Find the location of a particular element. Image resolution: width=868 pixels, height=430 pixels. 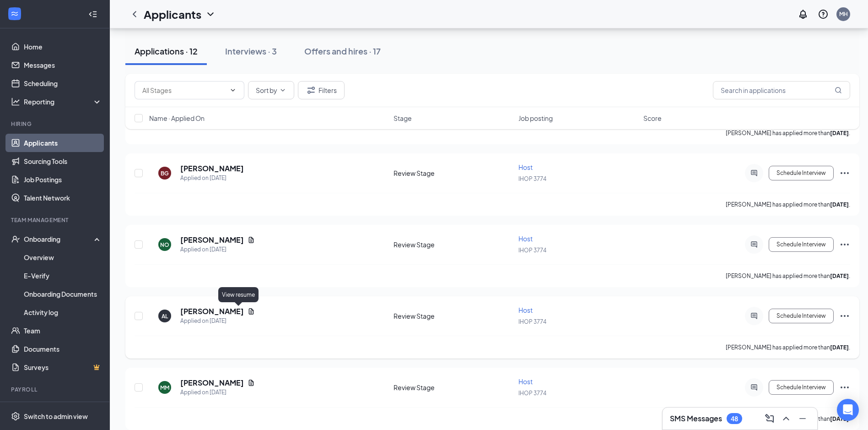

a: Sourcing Tools is located at coordinates (63, 161).